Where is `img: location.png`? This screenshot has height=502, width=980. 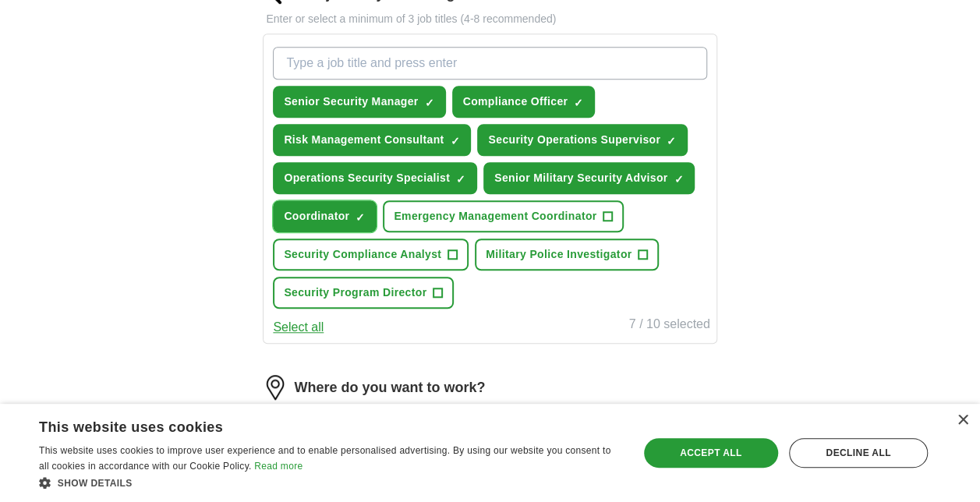 img: location.png is located at coordinates (275, 388).